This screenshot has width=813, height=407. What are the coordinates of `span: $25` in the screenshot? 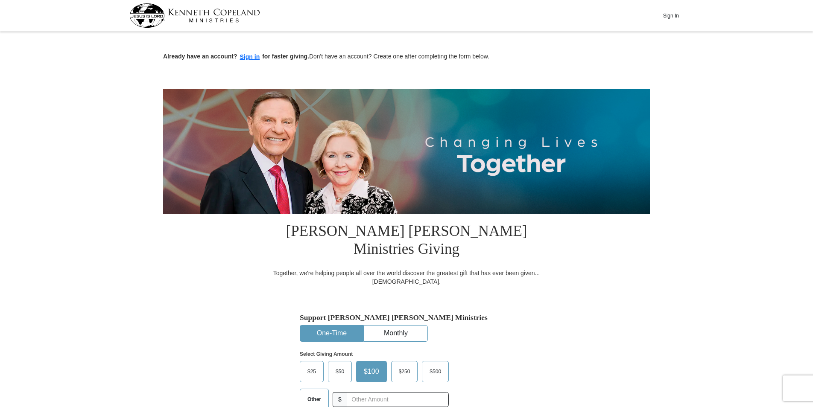 It's located at (312, 372).